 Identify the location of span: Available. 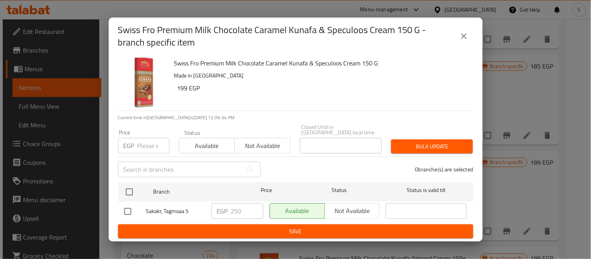
(207, 146).